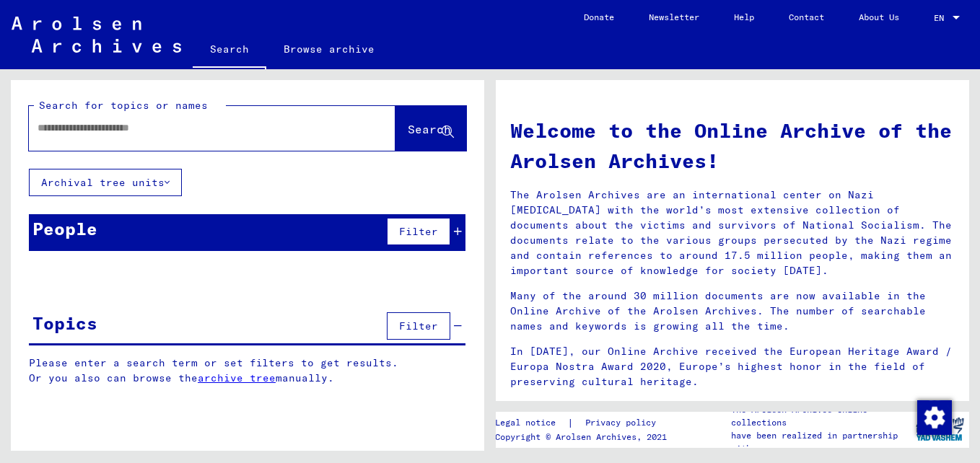 This screenshot has width=980, height=463. What do you see at coordinates (237, 378) in the screenshot?
I see `a: archive tree` at bounding box center [237, 378].